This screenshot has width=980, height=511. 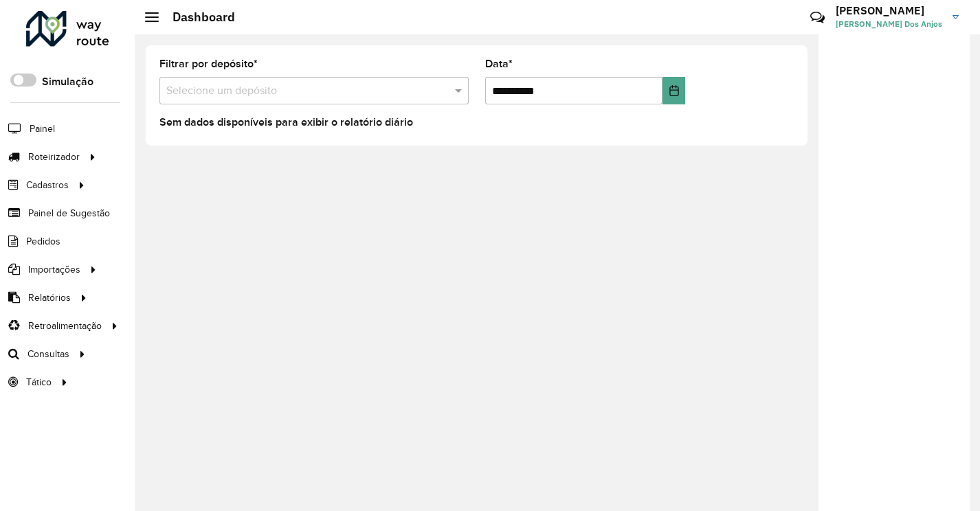 I want to click on span: Tático, so click(x=39, y=381).